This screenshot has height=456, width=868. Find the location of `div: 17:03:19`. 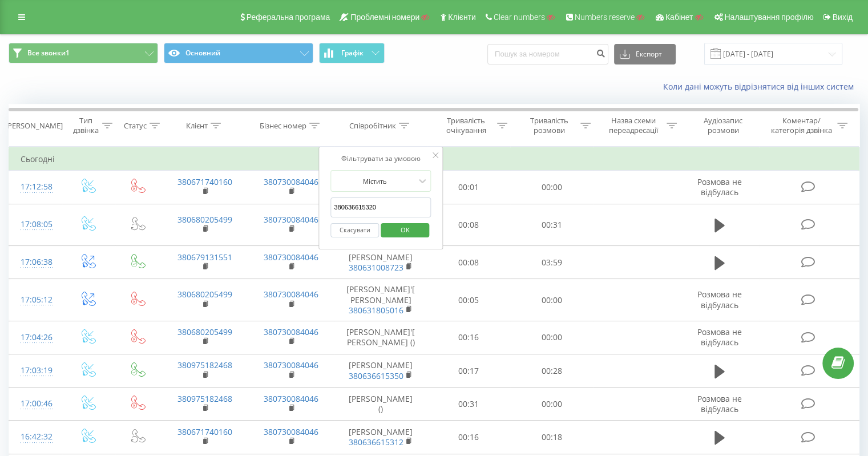

div: 17:03:19 is located at coordinates (35, 370).